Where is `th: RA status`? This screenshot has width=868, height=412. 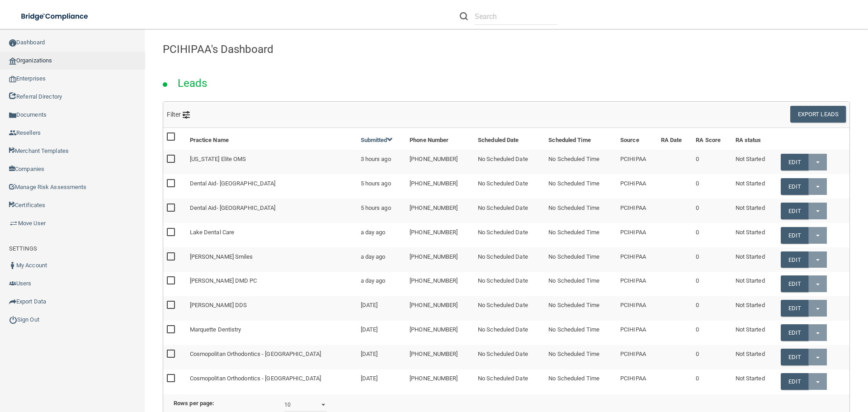 th: RA status is located at coordinates (754, 139).